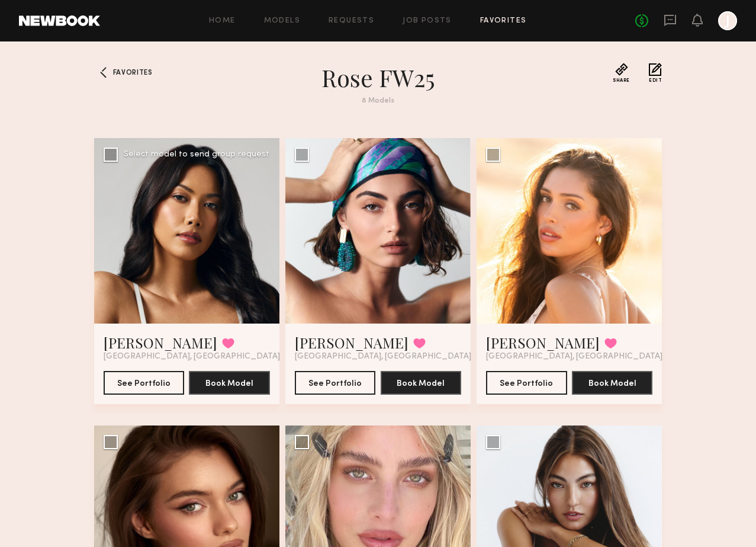 This screenshot has width=756, height=547. I want to click on span: Share, so click(621, 81).